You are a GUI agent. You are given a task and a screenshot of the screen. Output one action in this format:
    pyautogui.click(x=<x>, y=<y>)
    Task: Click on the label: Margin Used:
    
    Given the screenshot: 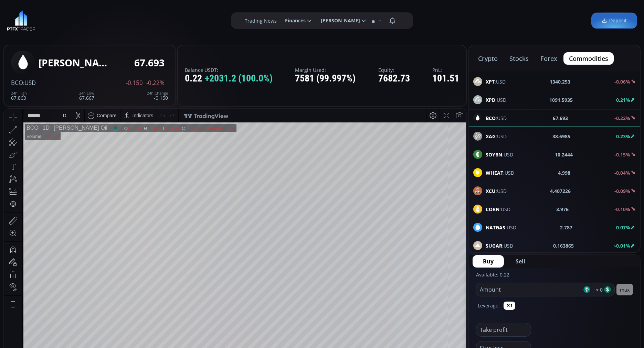 What is the action you would take?
    pyautogui.click(x=325, y=70)
    